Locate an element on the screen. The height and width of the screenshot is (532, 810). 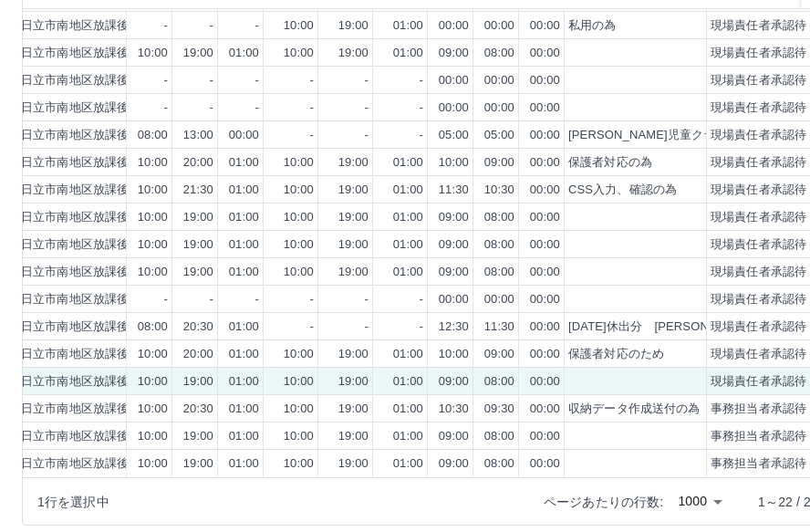
div: 21:30 is located at coordinates (198, 190).